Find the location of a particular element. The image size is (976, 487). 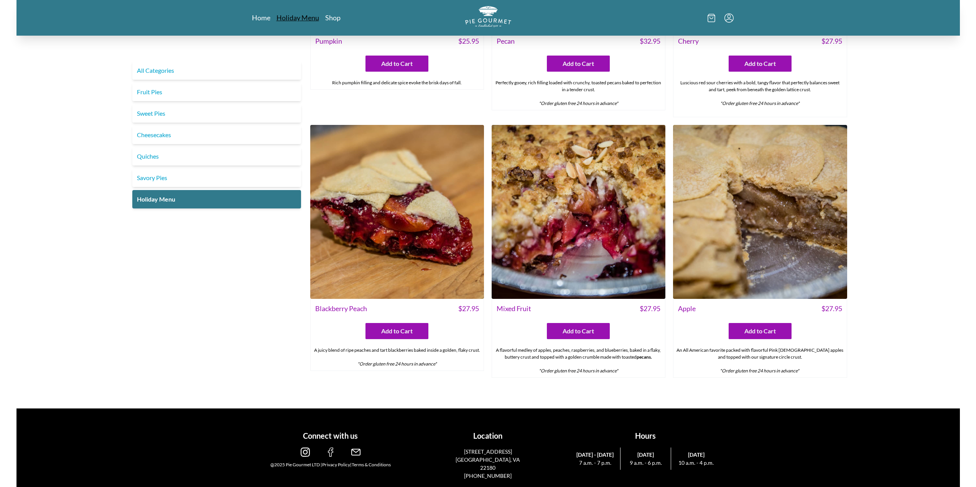

div: Luscious red sour cherries with a bold, tangy flavor that perfectly balances sweet and tart, peek... is located at coordinates (760, 97).